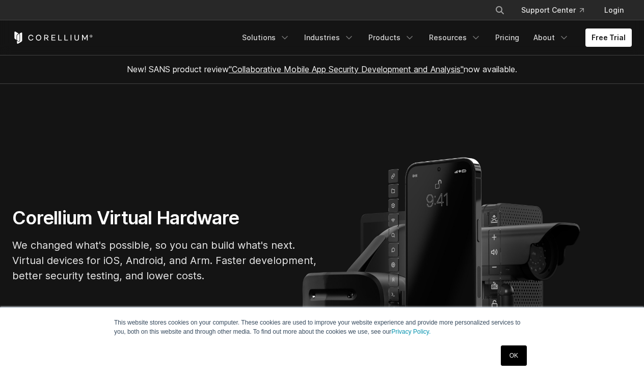 The height and width of the screenshot is (379, 644). What do you see at coordinates (266, 38) in the screenshot?
I see `a: Solutions` at bounding box center [266, 38].